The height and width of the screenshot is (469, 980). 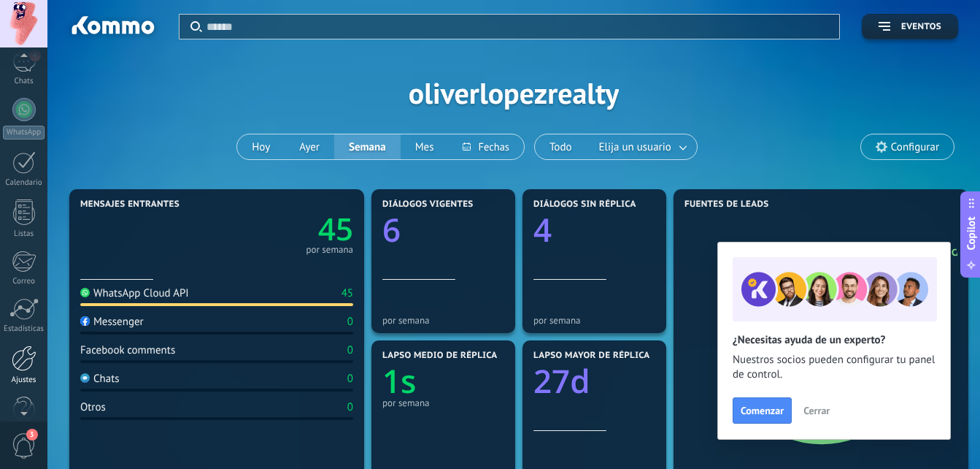 What do you see at coordinates (561, 146) in the screenshot?
I see `button: Todo` at bounding box center [561, 146].